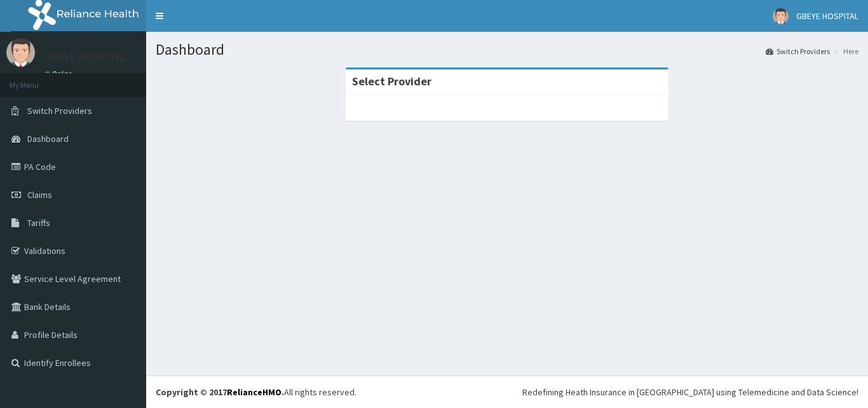 Image resolution: width=868 pixels, height=408 pixels. What do you see at coordinates (507, 50) in the screenshot?
I see `h1: Dashboard` at bounding box center [507, 50].